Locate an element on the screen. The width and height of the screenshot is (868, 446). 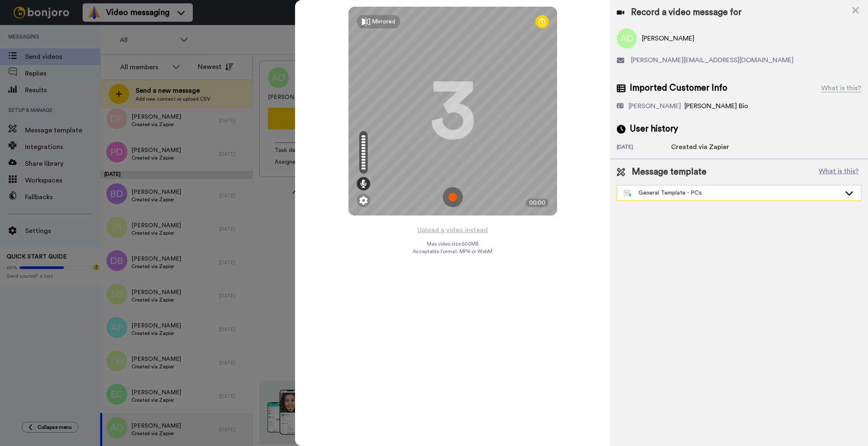
div: 3 is located at coordinates (453, 111).